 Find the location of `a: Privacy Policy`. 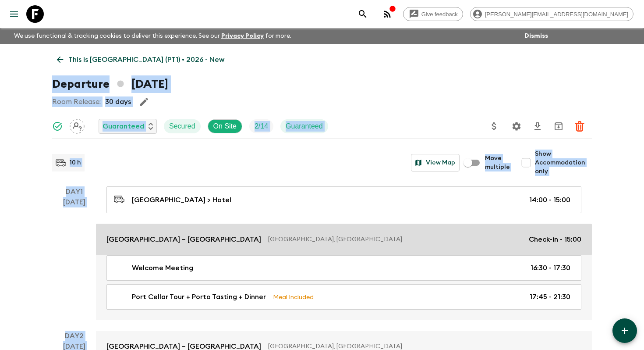

a: Privacy Policy is located at coordinates (242, 36).